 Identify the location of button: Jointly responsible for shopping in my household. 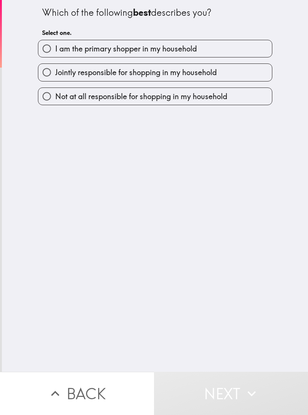
(155, 72).